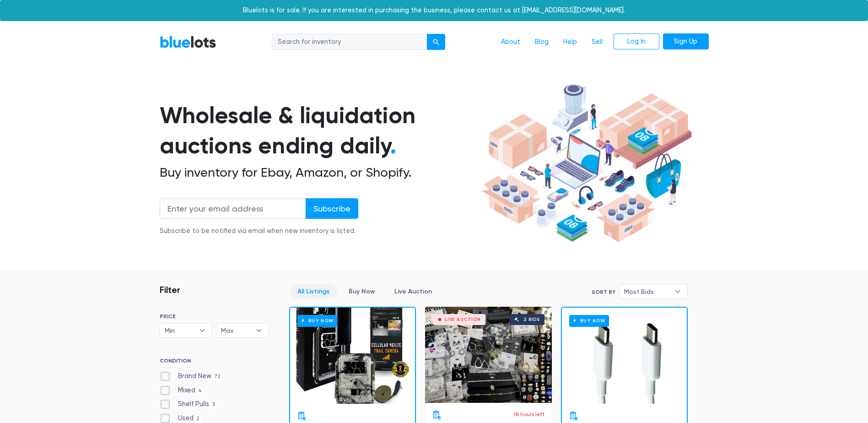 The width and height of the screenshot is (868, 423). I want to click on a: Live Auction 2 bids, so click(489, 355).